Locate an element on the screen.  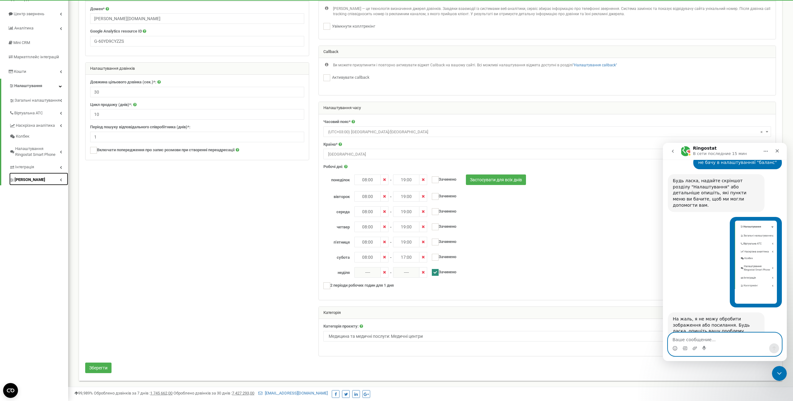
a: Налаштування Ringostat Smart Phone is located at coordinates (39, 150).